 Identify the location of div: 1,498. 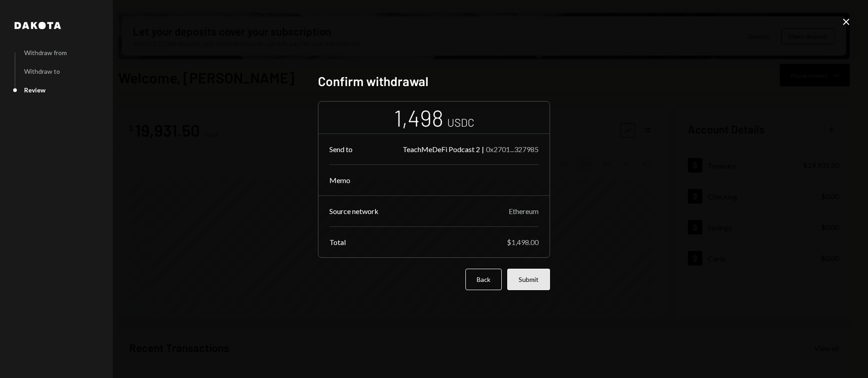
(419, 118).